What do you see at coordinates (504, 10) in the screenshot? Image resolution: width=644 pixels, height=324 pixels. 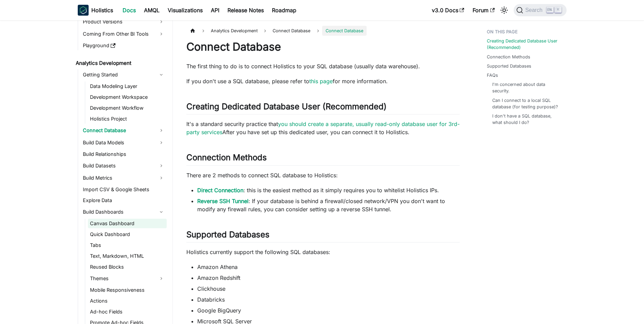 I see `button: Switch between dark and light mode (currently light mode)` at bounding box center [504, 10].